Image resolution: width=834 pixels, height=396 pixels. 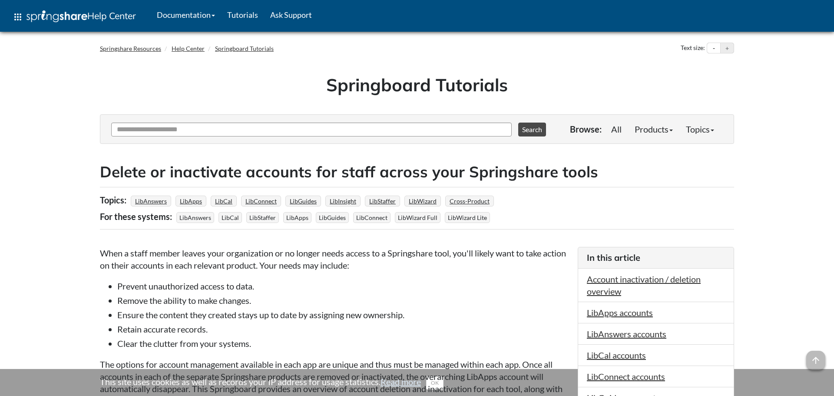 I want to click on span: apps, so click(x=18, y=17).